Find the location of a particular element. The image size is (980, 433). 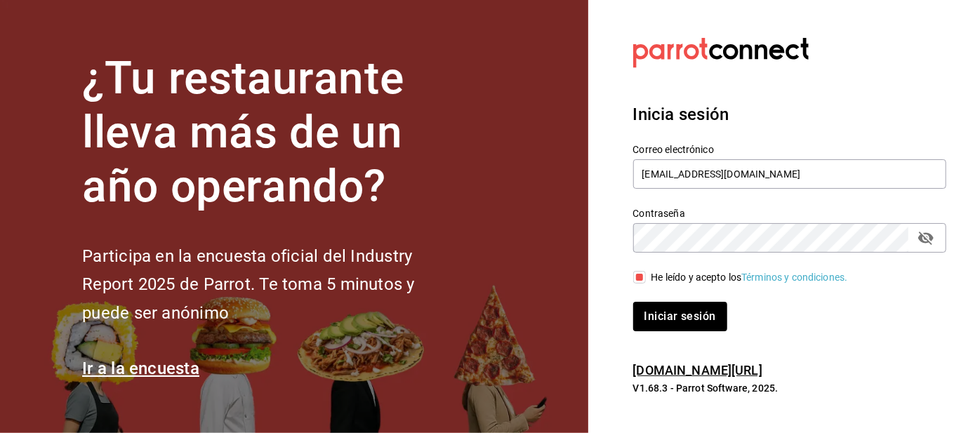

div: He leído y acepto los is located at coordinates (749, 277).